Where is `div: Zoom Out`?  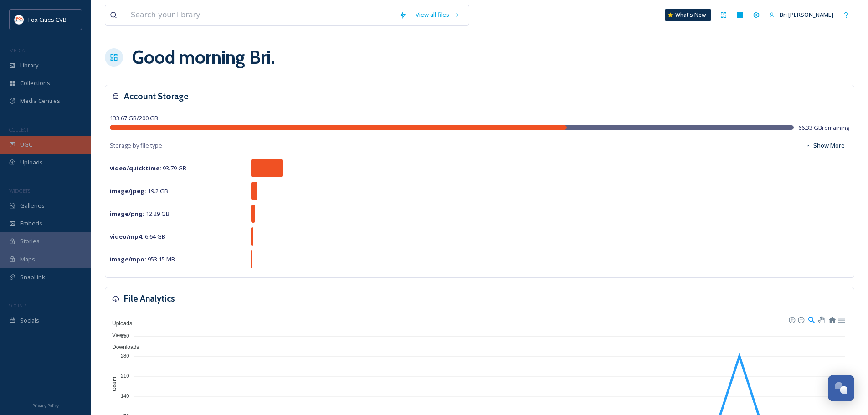 div: Zoom Out is located at coordinates (801, 319).